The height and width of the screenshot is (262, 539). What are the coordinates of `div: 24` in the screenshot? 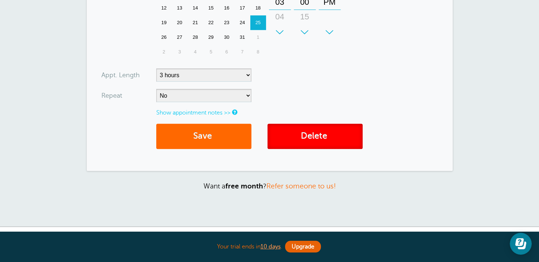 It's located at (242, 23).